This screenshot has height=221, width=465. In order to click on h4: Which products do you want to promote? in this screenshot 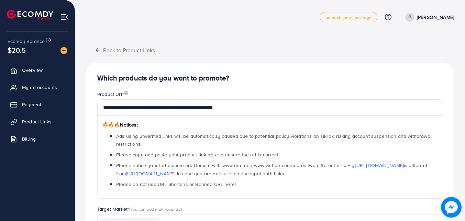, I will do `click(270, 78)`.